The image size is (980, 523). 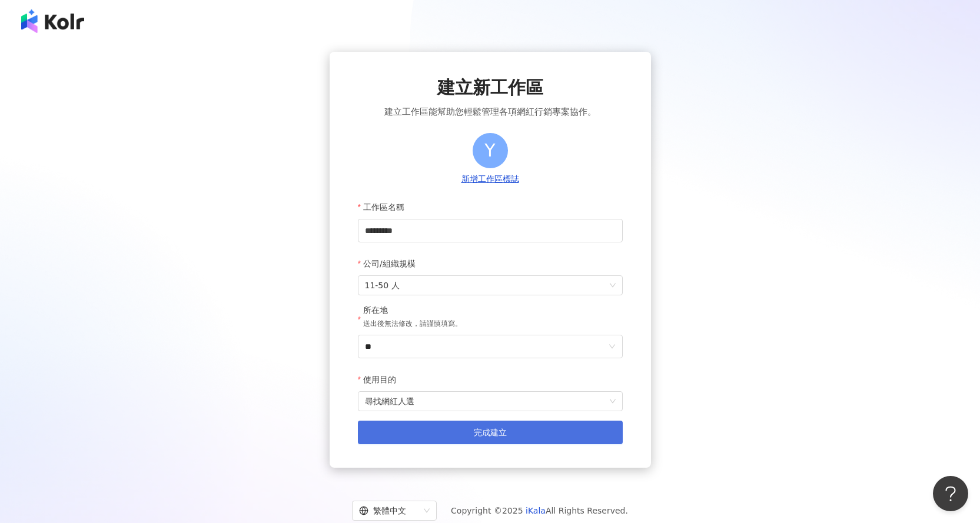 What do you see at coordinates (491, 88) in the screenshot?
I see `span: 建立新工作區` at bounding box center [491, 88].